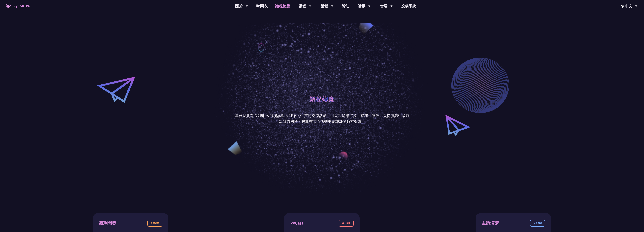  Describe the element at coordinates (155, 223) in the screenshot. I see `div: 會前活動` at that location.